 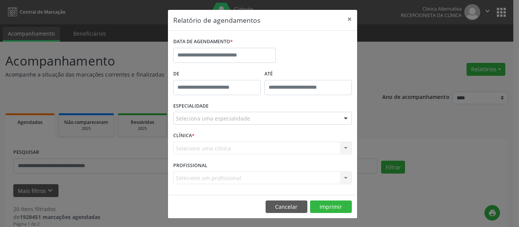 What do you see at coordinates (213, 118) in the screenshot?
I see `span: Seleciona uma especialidade` at bounding box center [213, 118].